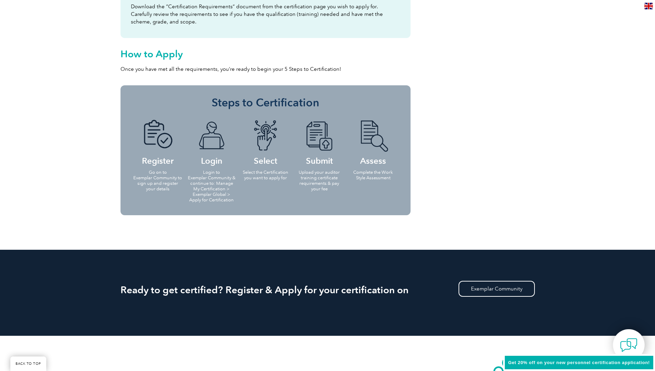 The image size is (655, 371). I want to click on h2: How to Apply, so click(265, 54).